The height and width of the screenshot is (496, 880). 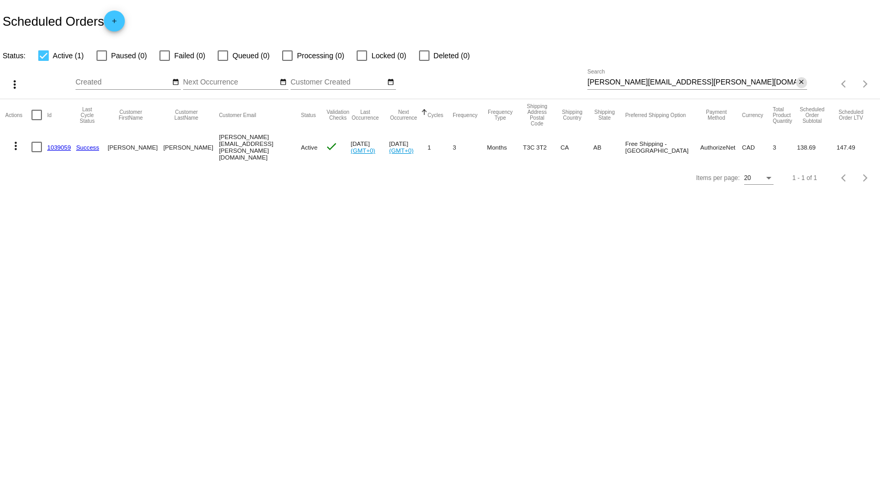 I want to click on mat-cell: AuthorizeNet, so click(x=721, y=147).